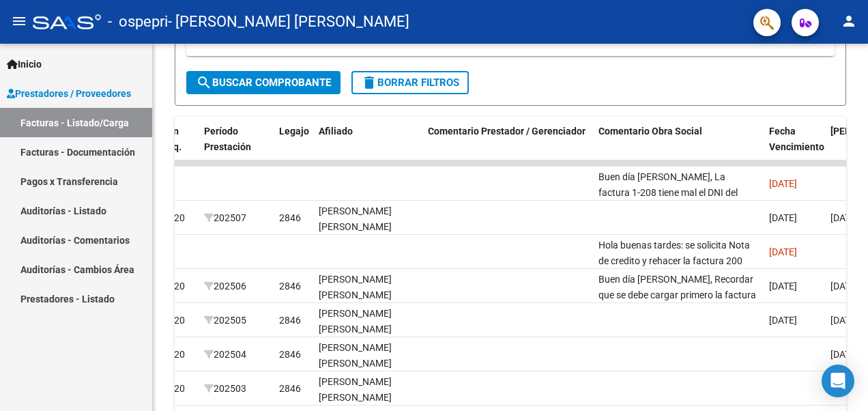 The image size is (868, 411). I want to click on span: - ospepri, so click(138, 22).